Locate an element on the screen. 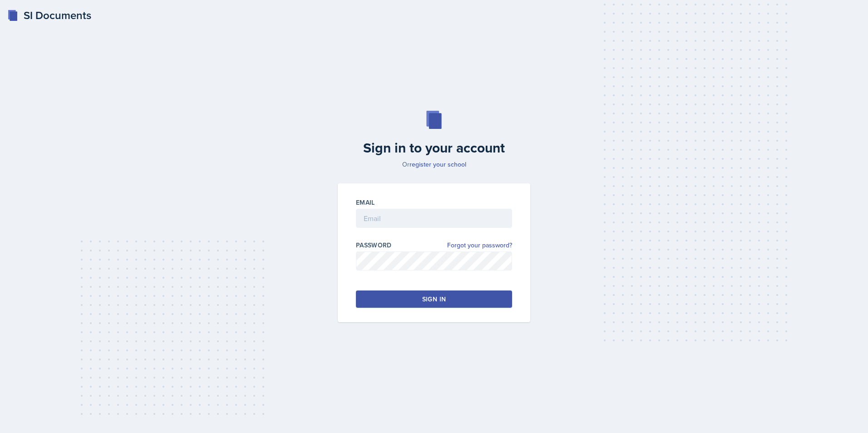 The width and height of the screenshot is (868, 433). label: Email is located at coordinates (366, 202).